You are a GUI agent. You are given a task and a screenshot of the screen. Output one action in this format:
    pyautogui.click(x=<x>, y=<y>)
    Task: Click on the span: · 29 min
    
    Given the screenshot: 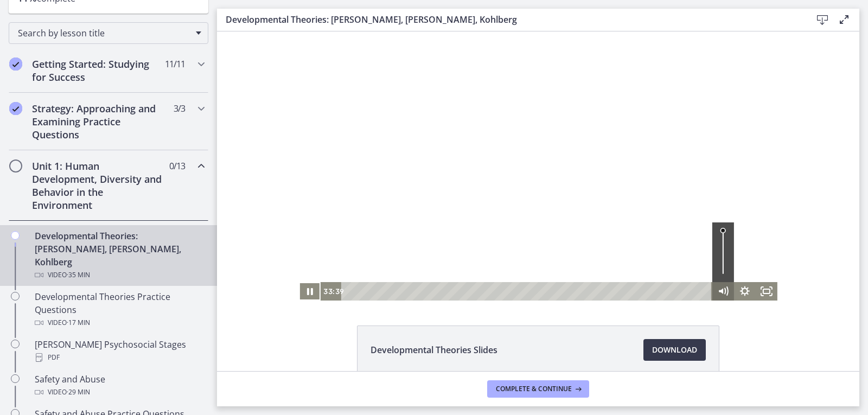 What is the action you would take?
    pyautogui.click(x=78, y=392)
    